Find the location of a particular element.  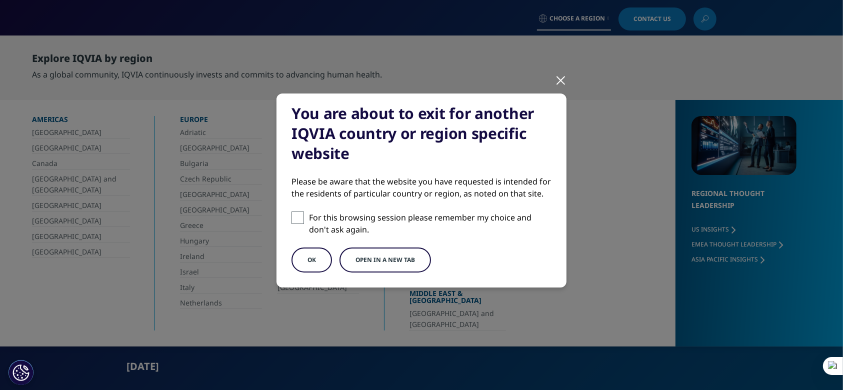

div: Please be aware that the website you have requested is intended for the residents of particular c... is located at coordinates (421, 187).